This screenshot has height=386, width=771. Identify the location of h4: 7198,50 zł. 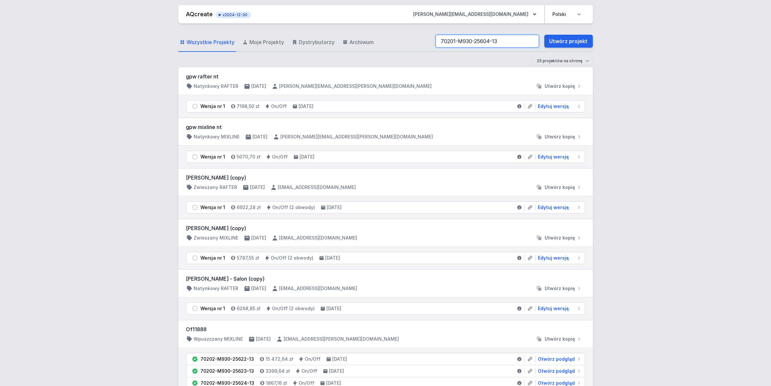
(248, 106).